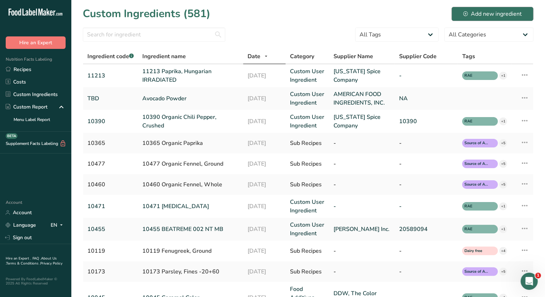 This screenshot has width=545, height=297. I want to click on a: Privacy Policy, so click(51, 263).